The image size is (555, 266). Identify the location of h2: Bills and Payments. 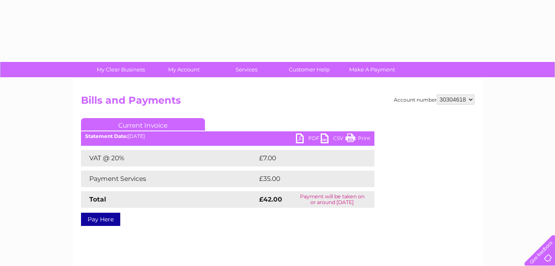
(278, 102).